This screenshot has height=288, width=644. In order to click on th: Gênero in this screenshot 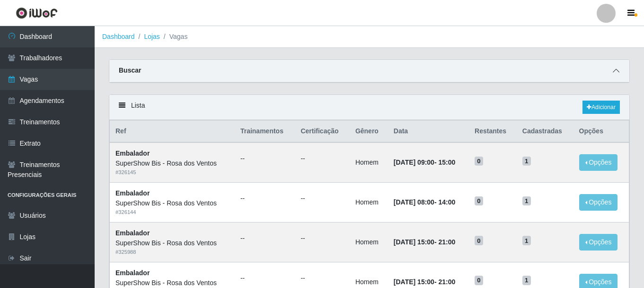, I will do `click(369, 131)`.